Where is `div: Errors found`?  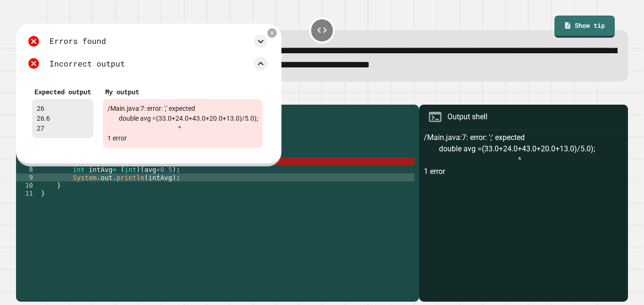 div: Errors found is located at coordinates (78, 42).